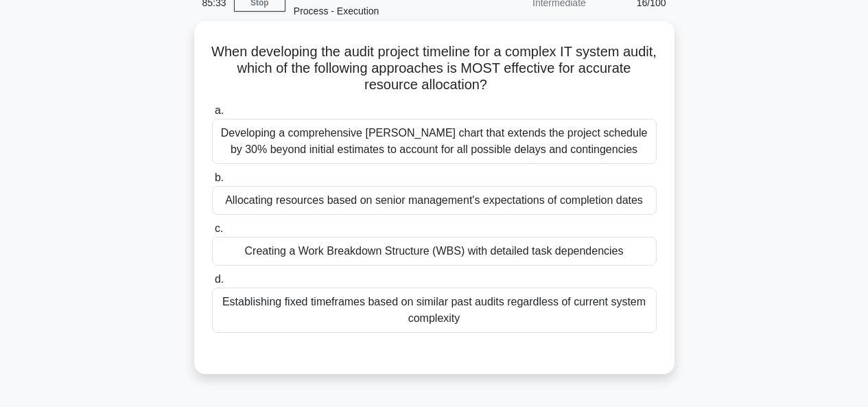 The width and height of the screenshot is (868, 407). I want to click on span: b., so click(219, 177).